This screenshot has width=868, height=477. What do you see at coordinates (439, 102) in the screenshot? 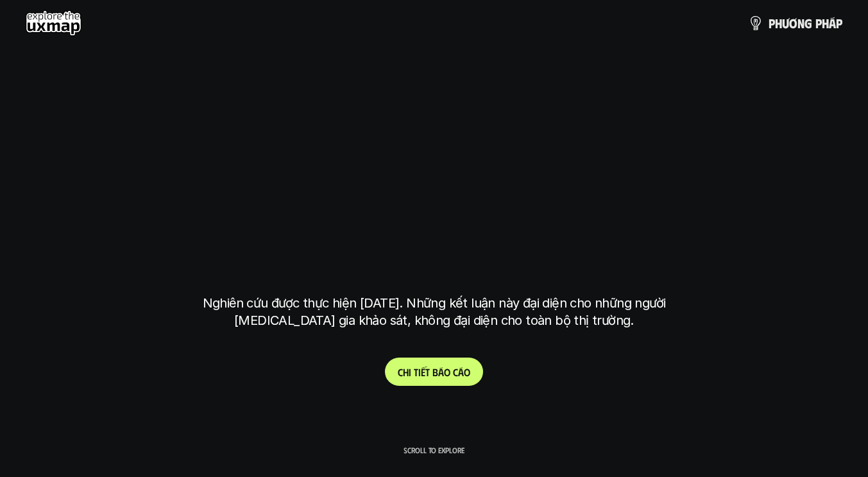
I see `h6: Kết quả nghiên cứu` at bounding box center [439, 102].